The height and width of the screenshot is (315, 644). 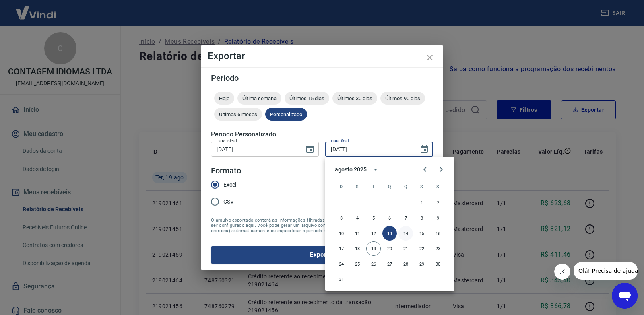 What do you see at coordinates (286, 115) in the screenshot?
I see `div: Personalizado` at bounding box center [286, 115].